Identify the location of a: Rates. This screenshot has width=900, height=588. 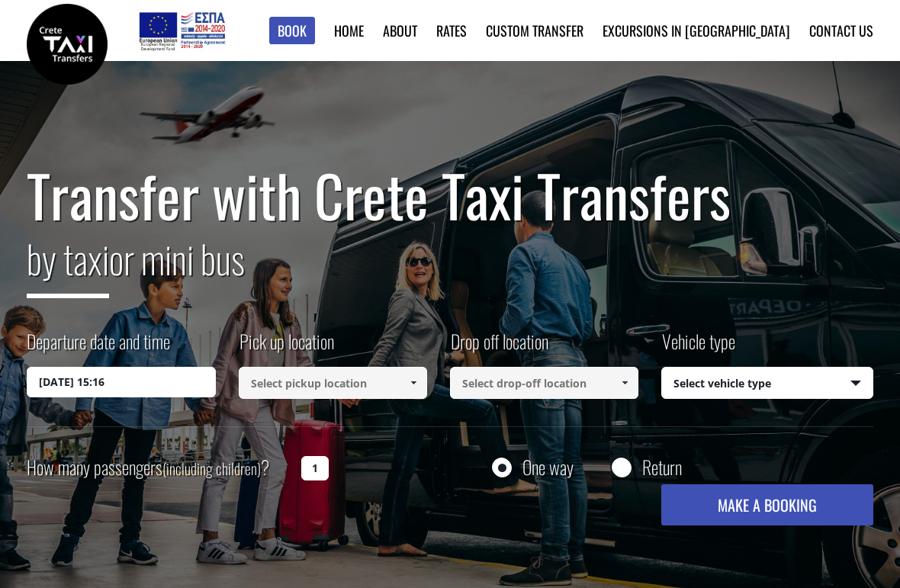
(452, 31).